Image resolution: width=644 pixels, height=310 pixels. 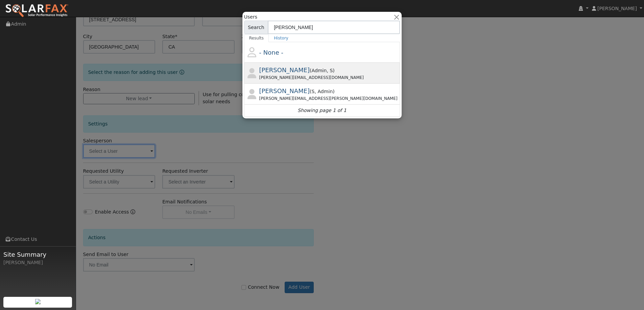 What do you see at coordinates (37, 11) in the screenshot?
I see `img: SolarFax` at bounding box center [37, 11].